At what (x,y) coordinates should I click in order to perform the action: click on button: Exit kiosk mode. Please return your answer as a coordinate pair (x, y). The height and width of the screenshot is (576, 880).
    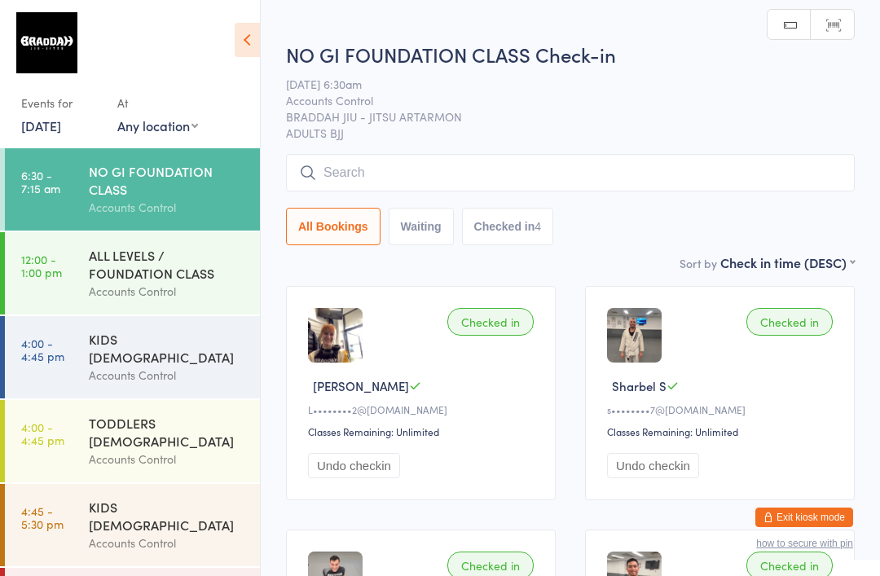
    Looking at the image, I should click on (804, 517).